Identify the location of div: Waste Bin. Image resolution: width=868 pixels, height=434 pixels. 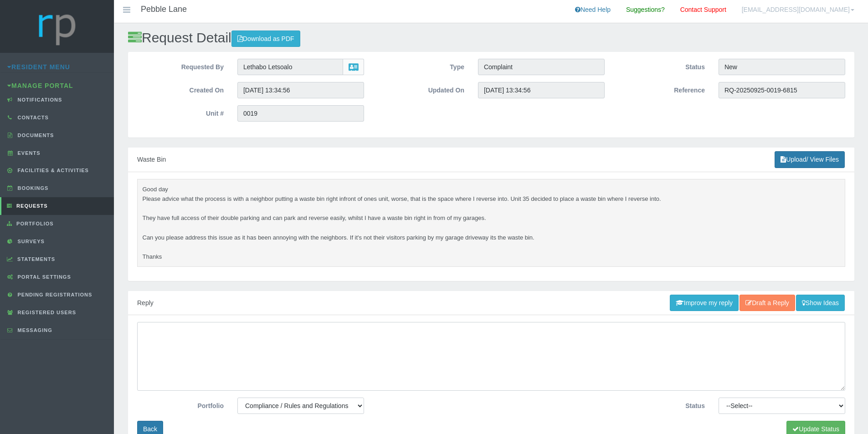
(491, 160).